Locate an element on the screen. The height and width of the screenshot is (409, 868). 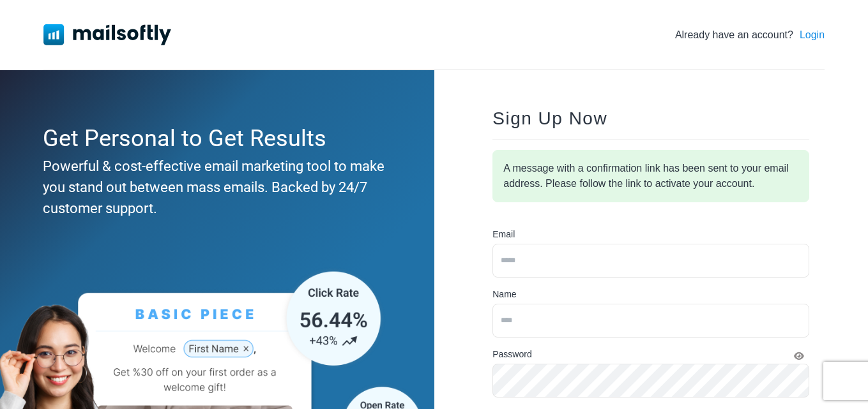
label: Password is located at coordinates (511, 354).